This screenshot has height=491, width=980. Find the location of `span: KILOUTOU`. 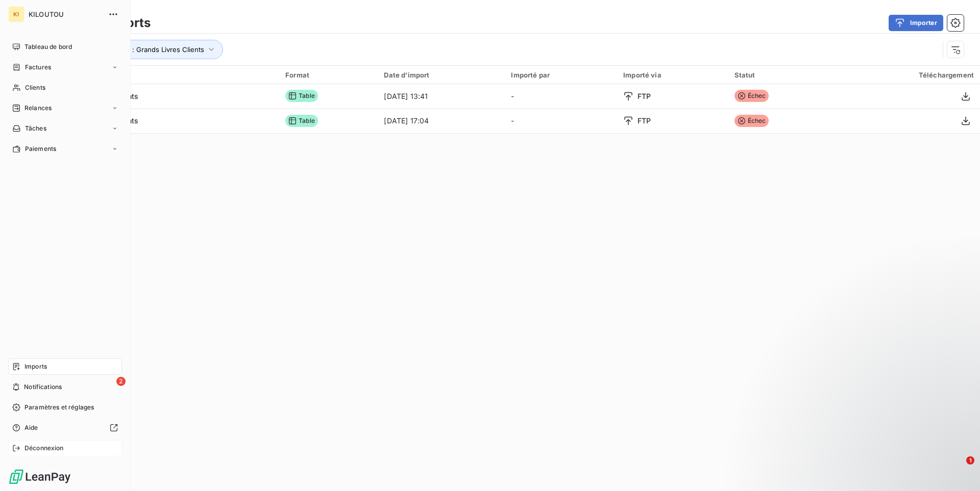

span: KILOUTOU is located at coordinates (66, 15).